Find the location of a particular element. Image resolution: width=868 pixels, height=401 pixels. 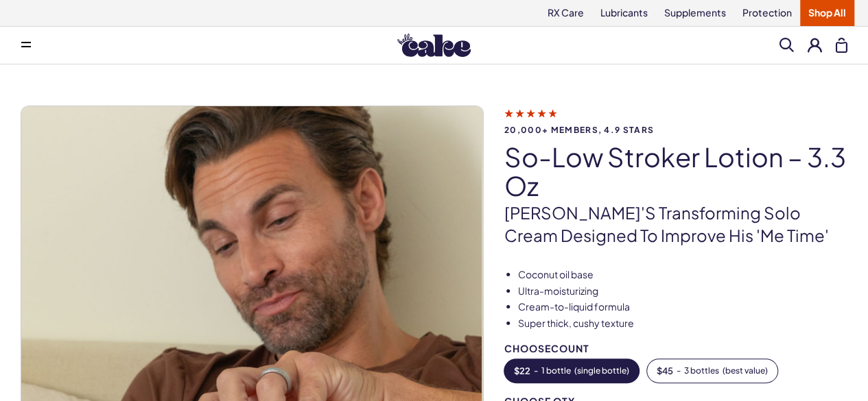

a: 20,000+ members, 4.9 stars is located at coordinates (676, 121).